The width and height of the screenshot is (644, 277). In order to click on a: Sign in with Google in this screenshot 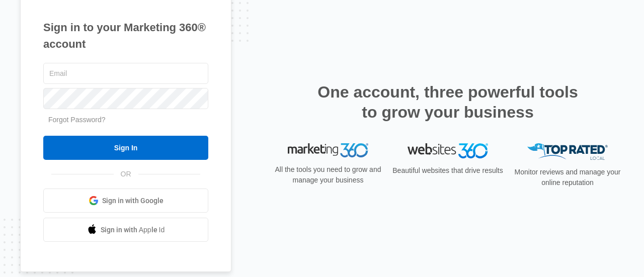, I will do `click(126, 201)`.